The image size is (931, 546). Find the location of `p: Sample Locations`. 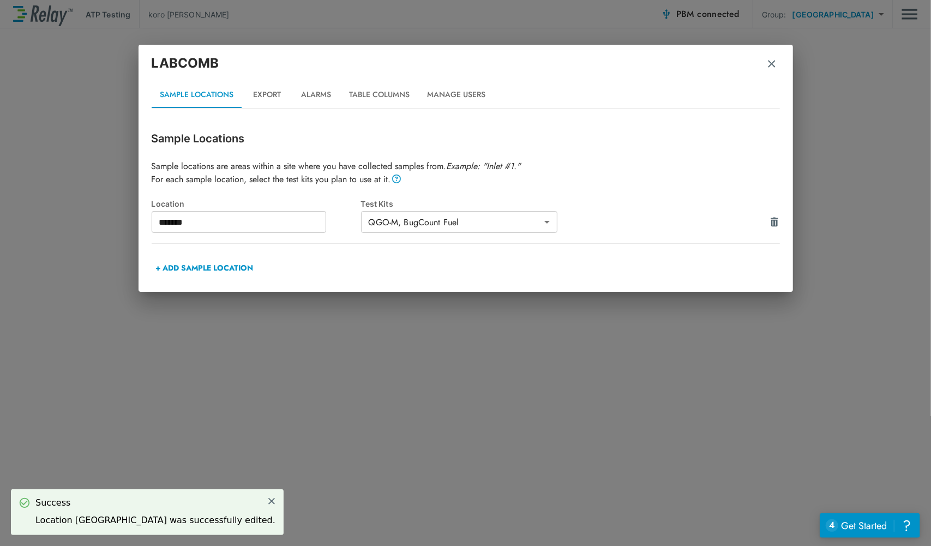

p: Sample Locations is located at coordinates (466, 139).